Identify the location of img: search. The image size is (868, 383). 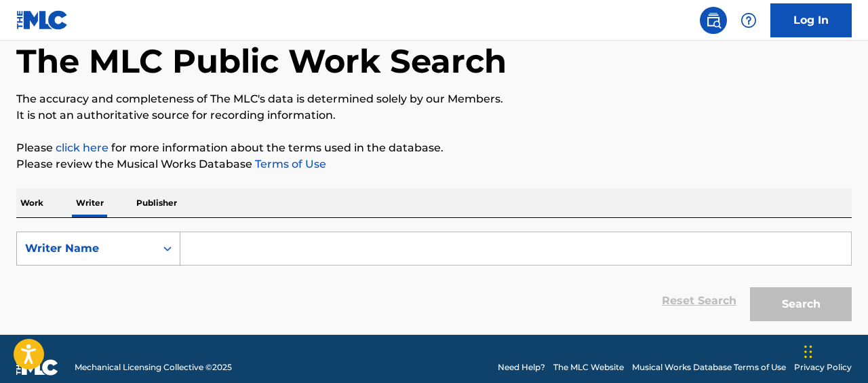
(714, 21).